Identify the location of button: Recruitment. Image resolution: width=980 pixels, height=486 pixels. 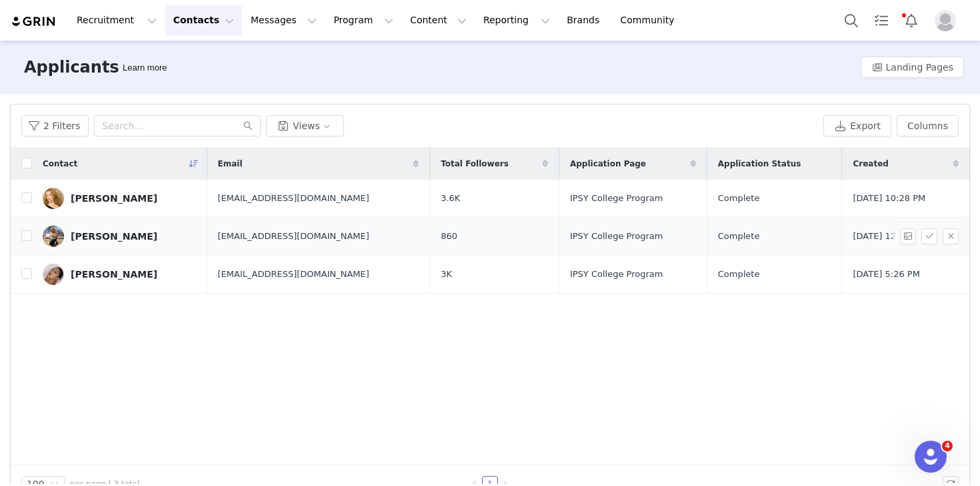
(117, 20).